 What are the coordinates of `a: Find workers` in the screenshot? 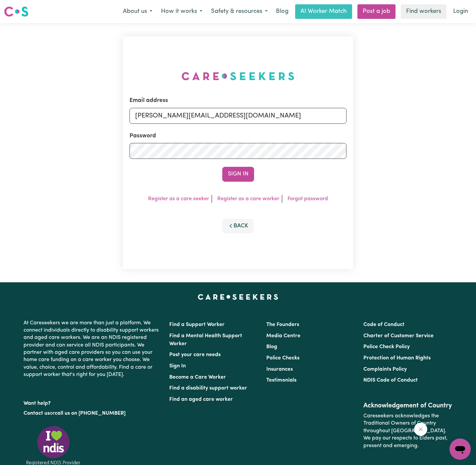 It's located at (423, 11).